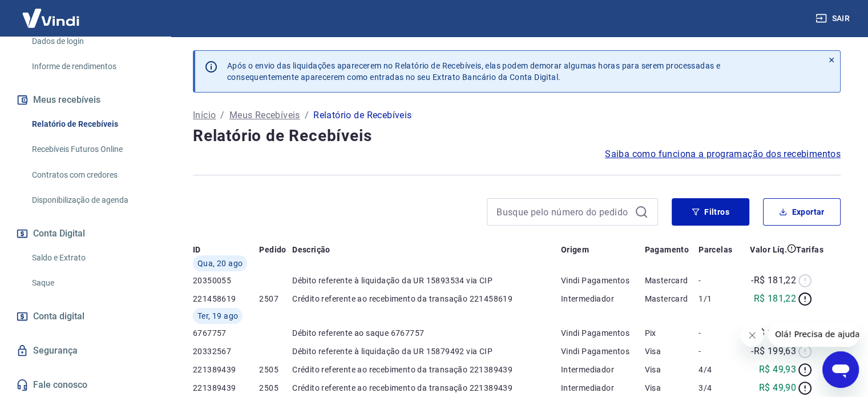  What do you see at coordinates (711, 211) in the screenshot?
I see `button: Filtros` at bounding box center [711, 211].